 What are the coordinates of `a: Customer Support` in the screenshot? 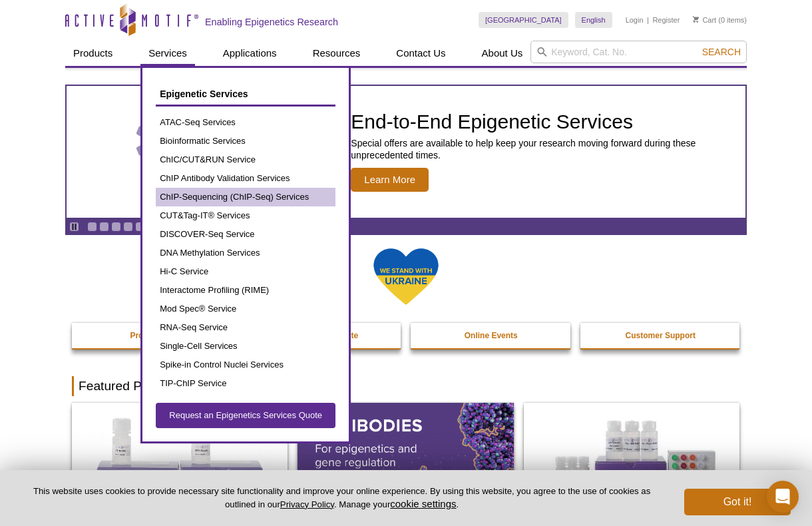 It's located at (661, 335).